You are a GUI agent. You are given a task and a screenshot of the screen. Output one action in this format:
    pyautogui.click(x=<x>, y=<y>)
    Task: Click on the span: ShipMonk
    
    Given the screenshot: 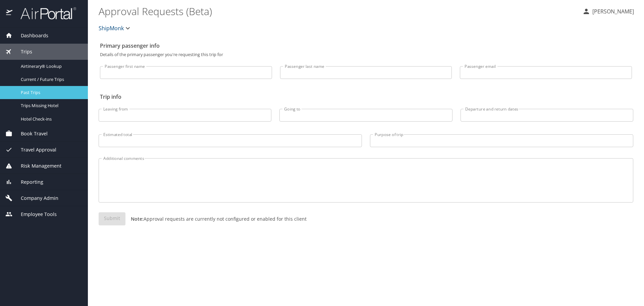 What is the action you would take?
    pyautogui.click(x=111, y=28)
    